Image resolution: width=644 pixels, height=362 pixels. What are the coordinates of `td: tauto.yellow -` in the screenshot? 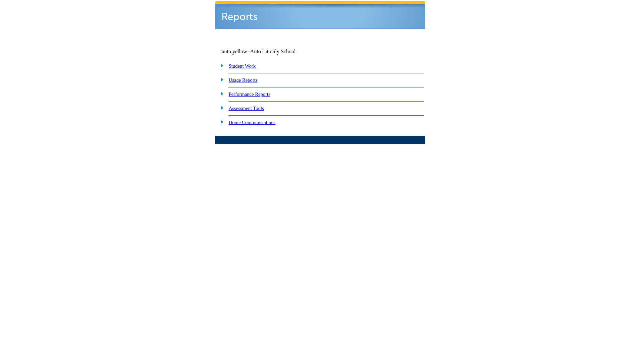 It's located at (282, 51).